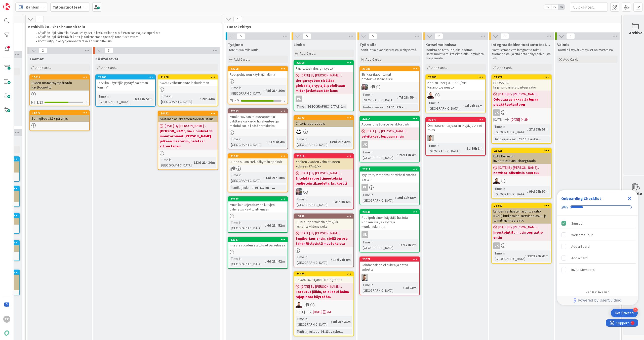 This screenshot has width=644, height=340. What do you see at coordinates (505, 139) in the screenshot?
I see `div: Tuntikirjaukset` at bounding box center [505, 139].